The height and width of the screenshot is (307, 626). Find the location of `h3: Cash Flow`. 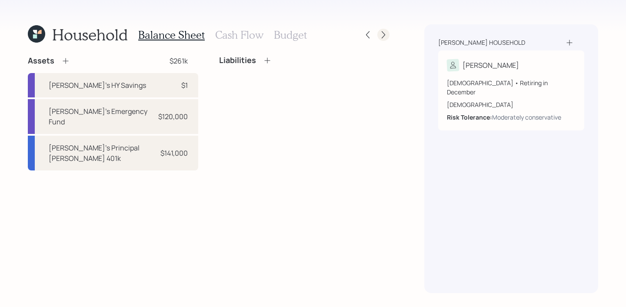

h3: Cash Flow is located at coordinates (239, 35).